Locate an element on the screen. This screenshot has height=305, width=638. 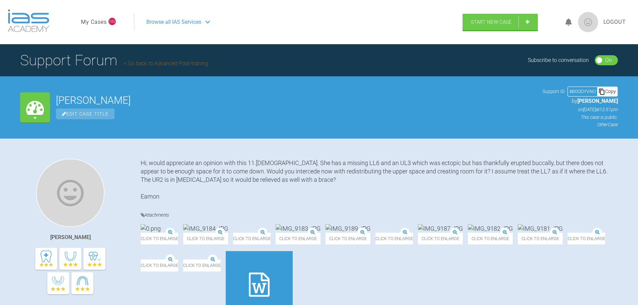
a: Go back to Advanced Post-training is located at coordinates (166, 63).